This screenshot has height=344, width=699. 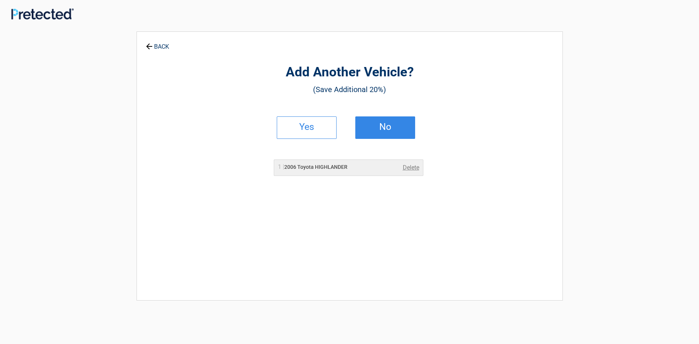 What do you see at coordinates (281, 166) in the screenshot?
I see `span: 1 |` at bounding box center [281, 166].